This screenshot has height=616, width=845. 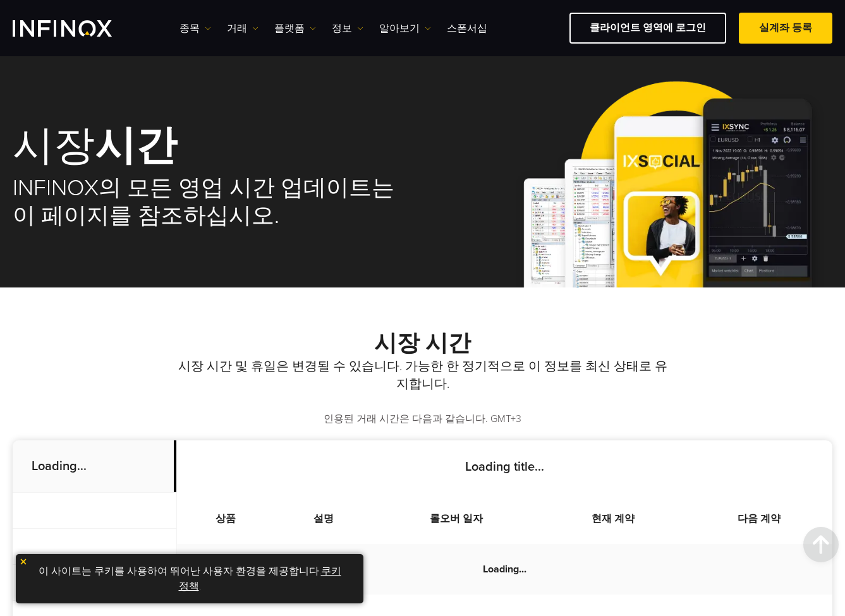 I want to click on a: 거래, so click(x=242, y=29).